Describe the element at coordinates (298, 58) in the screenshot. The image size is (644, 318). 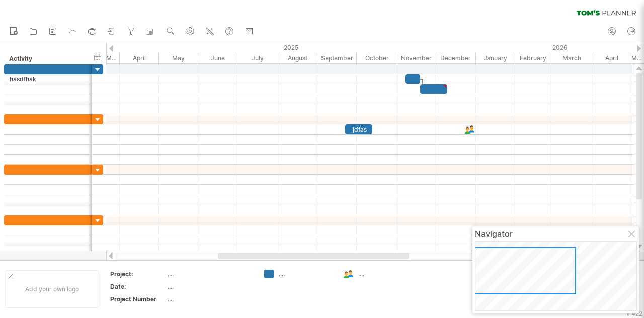
I see `div: August 2025` at that location.